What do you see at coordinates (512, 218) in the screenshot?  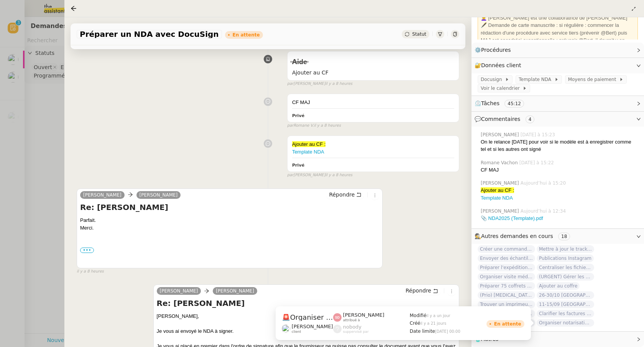 I see `a: 📎 NDA2025 (Template).pdf` at bounding box center [512, 218].